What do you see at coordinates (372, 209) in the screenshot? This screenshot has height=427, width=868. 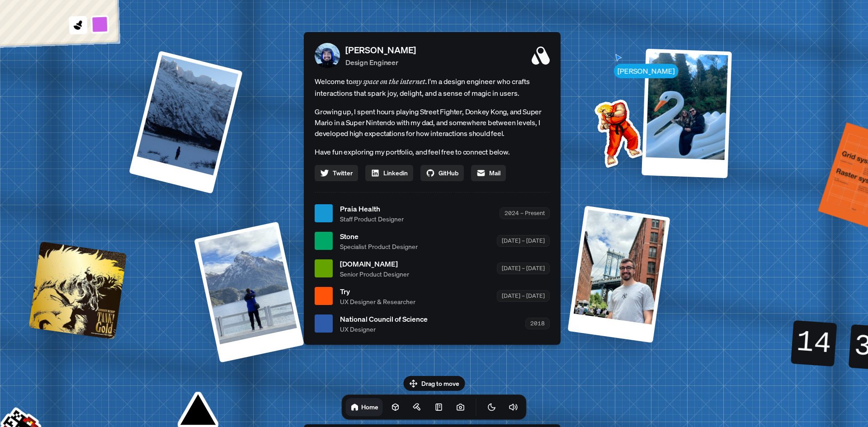 I see `span: Praia Health` at bounding box center [372, 209].